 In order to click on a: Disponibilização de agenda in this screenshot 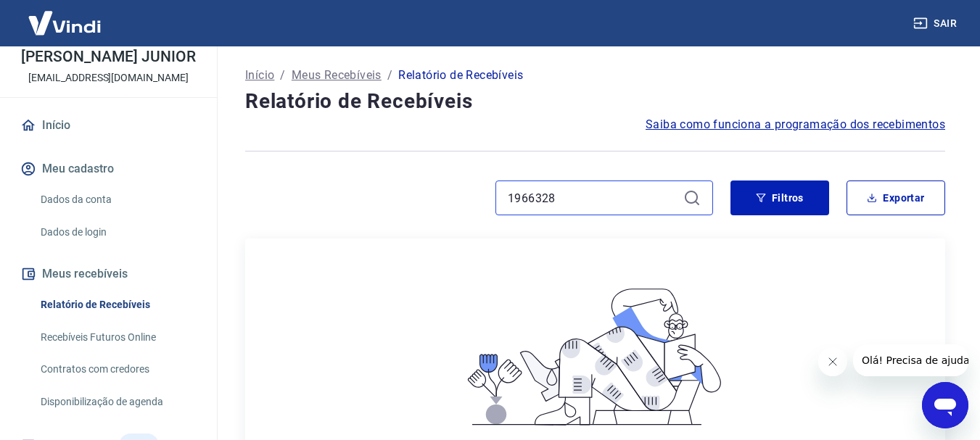, I will do `click(117, 402)`.